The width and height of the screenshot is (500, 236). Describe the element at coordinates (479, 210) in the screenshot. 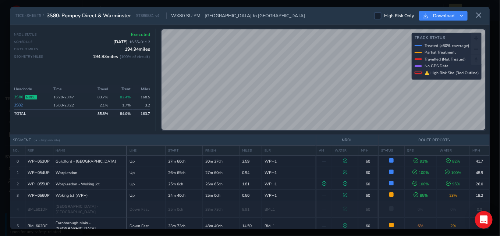

I see `td: 0.0` at that location.